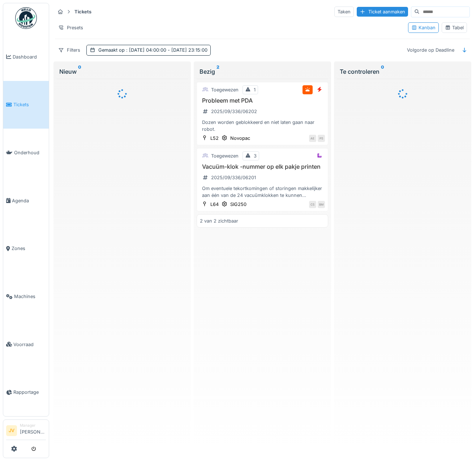  Describe the element at coordinates (26, 249) in the screenshot. I see `a: Zones` at that location.